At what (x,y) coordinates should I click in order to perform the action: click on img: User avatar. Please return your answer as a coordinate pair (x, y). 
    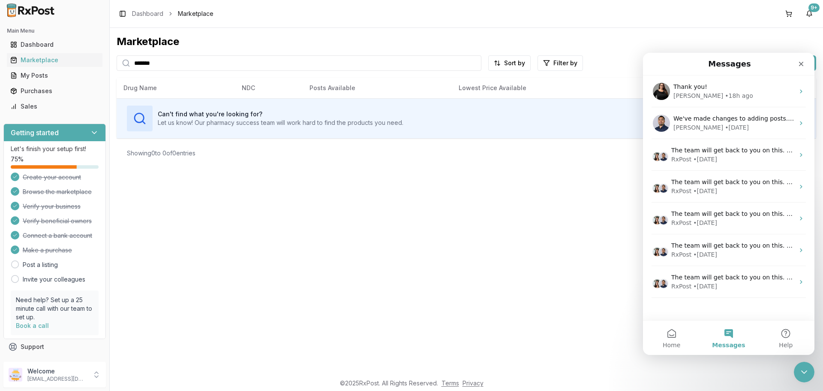
    Looking at the image, I should click on (15, 374).